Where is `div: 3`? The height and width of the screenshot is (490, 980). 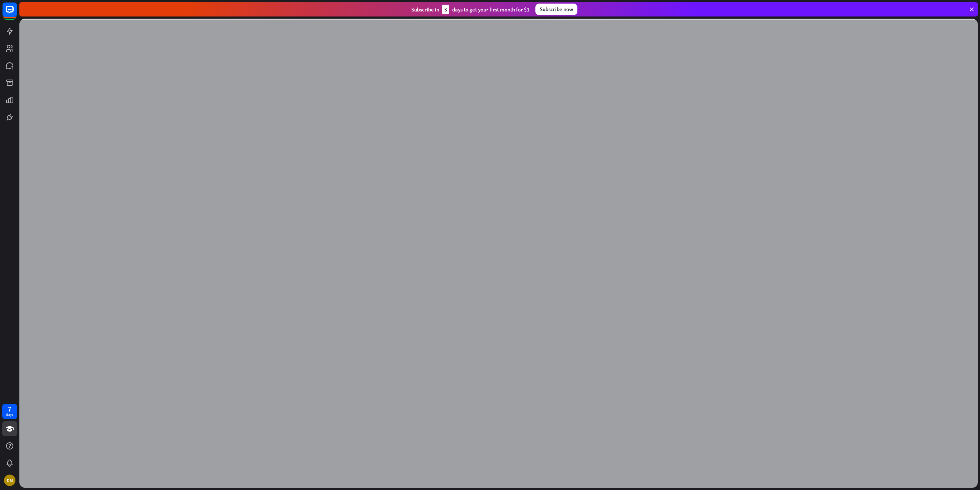 div: 3 is located at coordinates (446, 9).